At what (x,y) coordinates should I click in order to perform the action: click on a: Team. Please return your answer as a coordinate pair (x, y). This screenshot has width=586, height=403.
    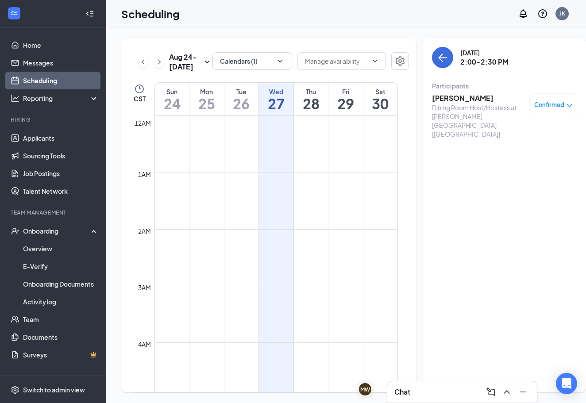
    Looking at the image, I should click on (61, 320).